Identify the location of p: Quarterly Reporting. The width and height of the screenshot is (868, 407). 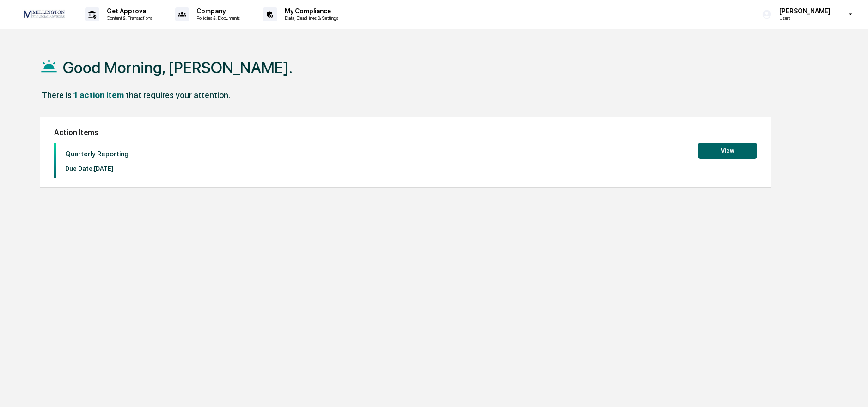
(97, 154).